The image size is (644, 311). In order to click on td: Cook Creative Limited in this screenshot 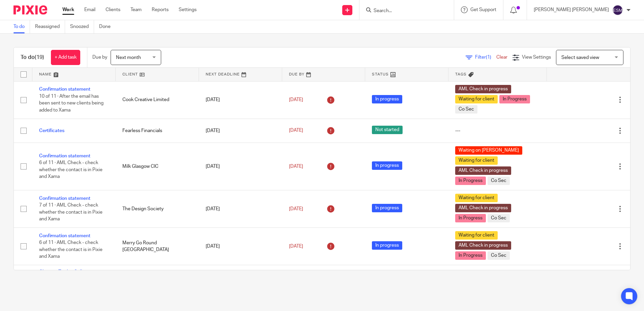, I will do `click(157, 100)`.